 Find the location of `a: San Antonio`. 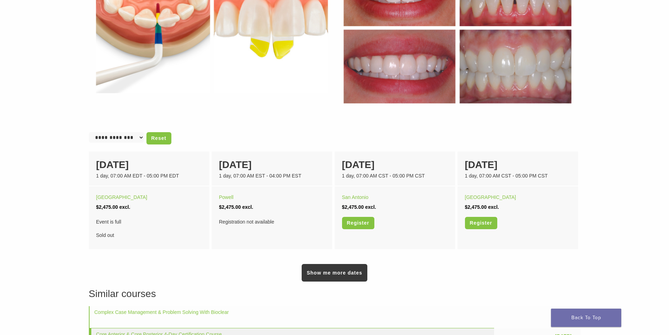

a: San Antonio is located at coordinates (355, 197).